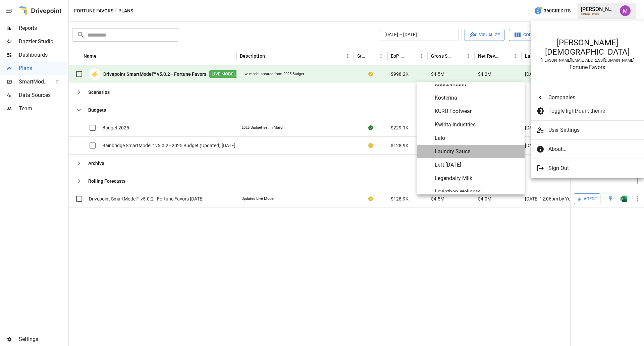 The image size is (644, 346). What do you see at coordinates (590, 168) in the screenshot?
I see `span: Sign Out` at bounding box center [590, 168].